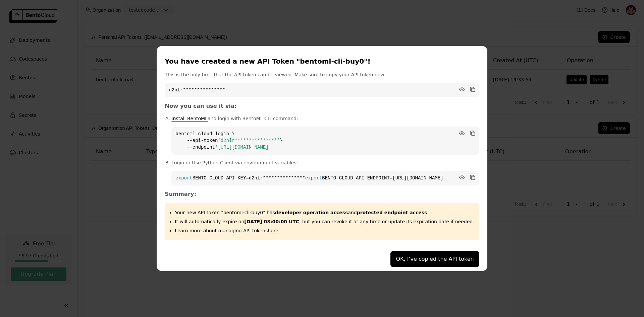 The width and height of the screenshot is (644, 317). I want to click on p: Login or Use Python Client via environment variables:, so click(325, 163).